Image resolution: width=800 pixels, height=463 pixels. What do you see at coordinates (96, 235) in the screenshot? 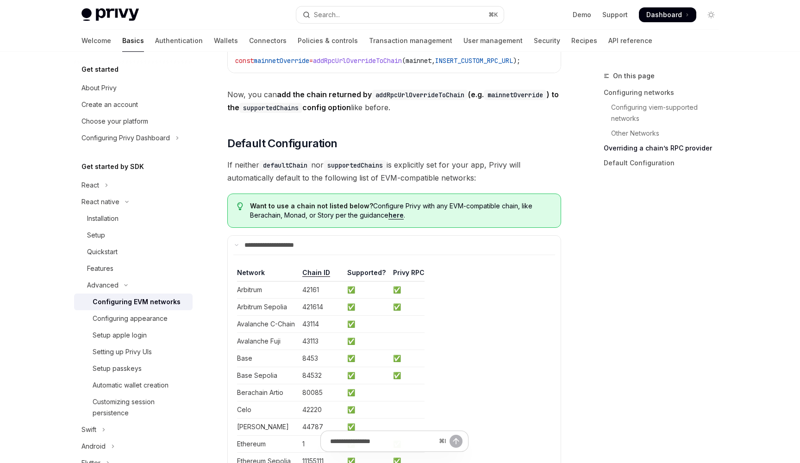
I see `div: Setup` at bounding box center [96, 235].